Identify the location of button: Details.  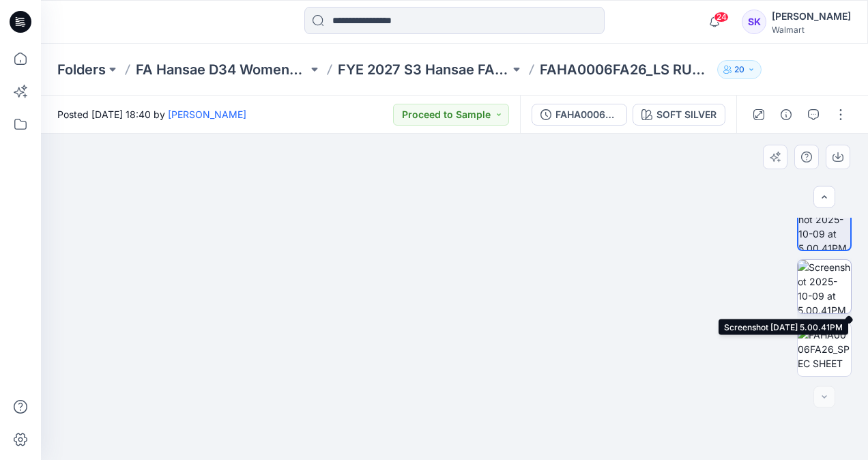
(786, 114).